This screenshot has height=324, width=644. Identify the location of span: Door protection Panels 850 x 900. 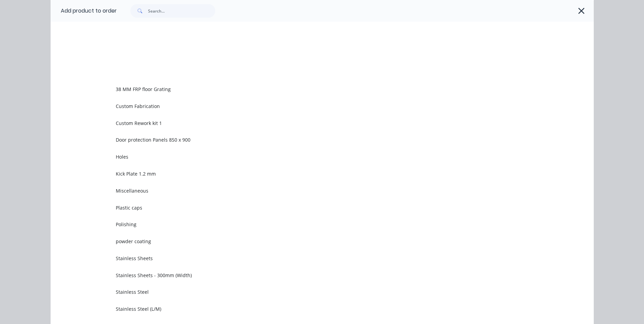
(307, 140).